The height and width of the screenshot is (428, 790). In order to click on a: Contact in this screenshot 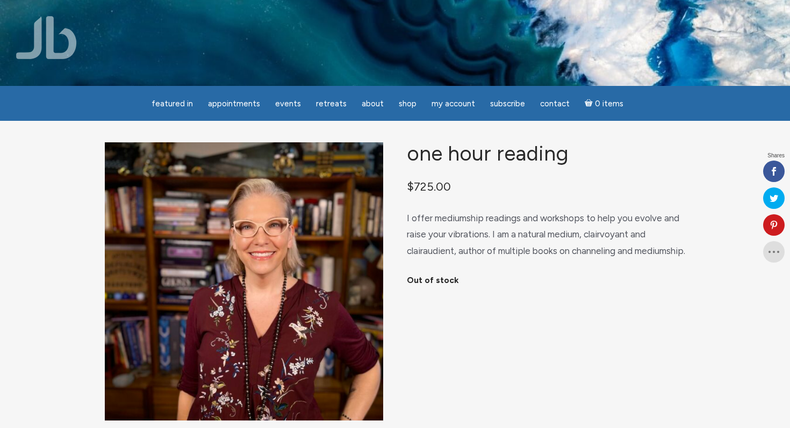, I will do `click(555, 104)`.